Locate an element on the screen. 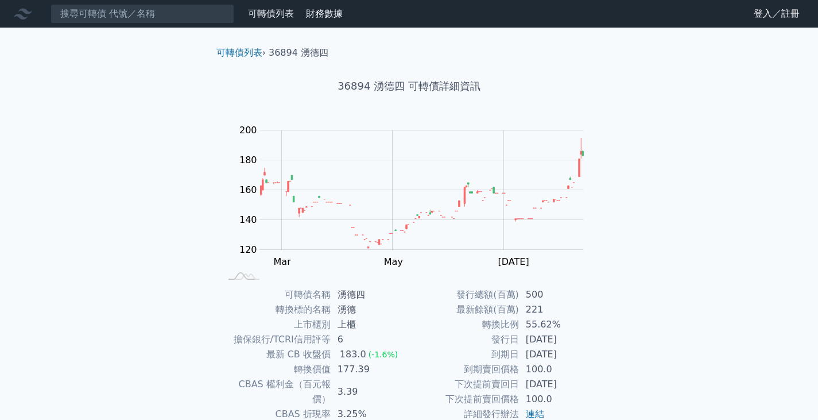  tspan: 180 is located at coordinates (248, 160).